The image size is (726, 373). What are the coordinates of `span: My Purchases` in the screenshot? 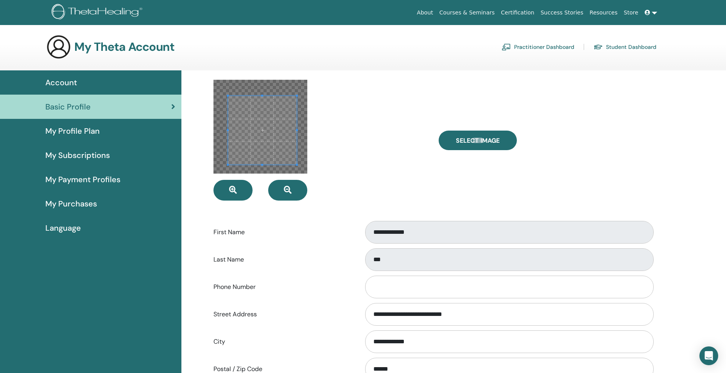 It's located at (71, 204).